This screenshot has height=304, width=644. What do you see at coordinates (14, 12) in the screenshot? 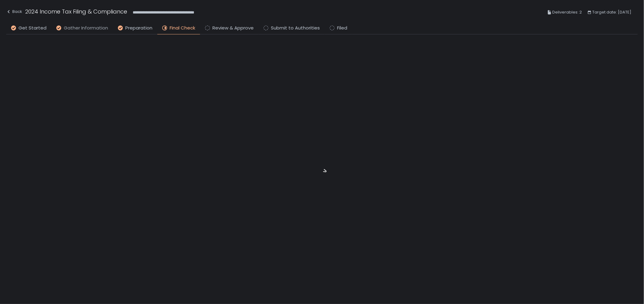
I see `button: Back` at bounding box center [14, 12].